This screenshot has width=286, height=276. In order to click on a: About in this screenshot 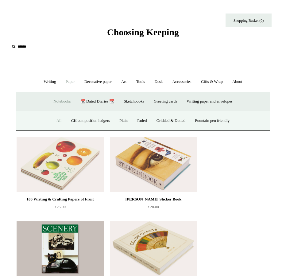, I will do `click(237, 82)`.